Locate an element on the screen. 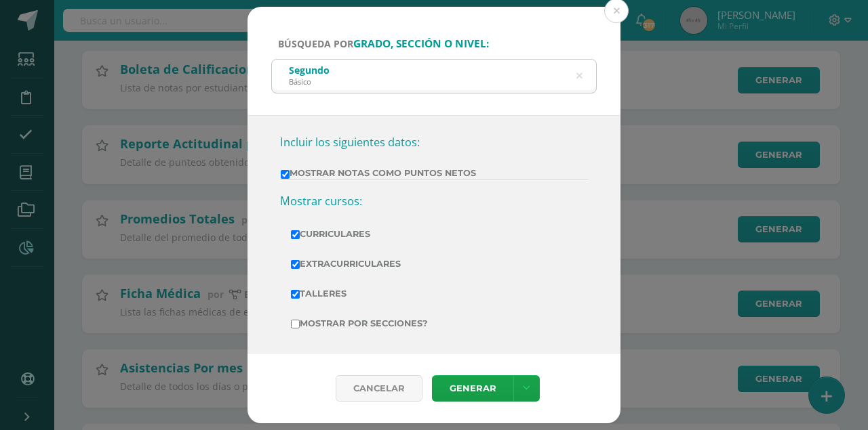  label: Extracurriculares is located at coordinates (434, 264).